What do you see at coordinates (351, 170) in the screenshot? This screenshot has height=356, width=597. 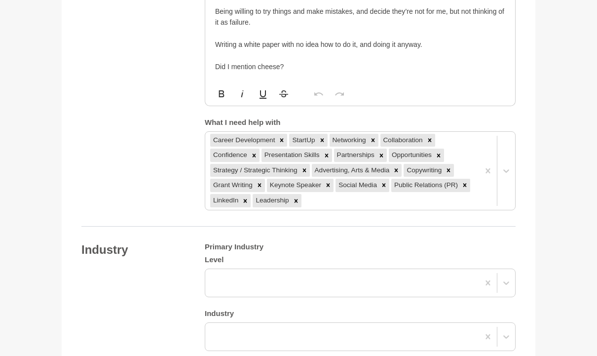 I see `div: Advertising, Arts & Media` at bounding box center [351, 170].